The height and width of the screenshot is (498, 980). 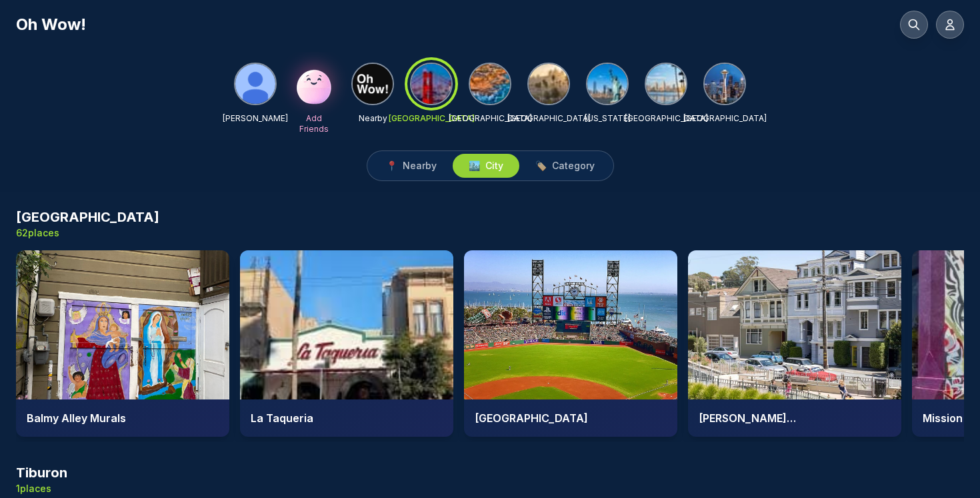 I want to click on button: 📍Nearby, so click(x=411, y=166).